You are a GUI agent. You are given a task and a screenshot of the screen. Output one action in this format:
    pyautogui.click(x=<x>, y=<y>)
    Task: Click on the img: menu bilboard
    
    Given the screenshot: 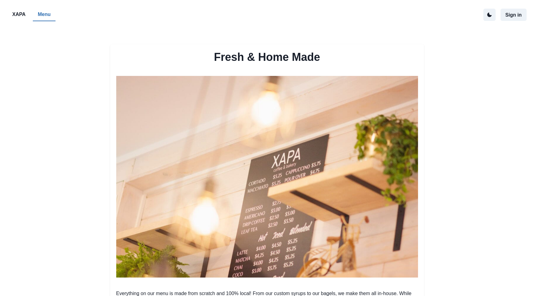 What is the action you would take?
    pyautogui.click(x=267, y=176)
    